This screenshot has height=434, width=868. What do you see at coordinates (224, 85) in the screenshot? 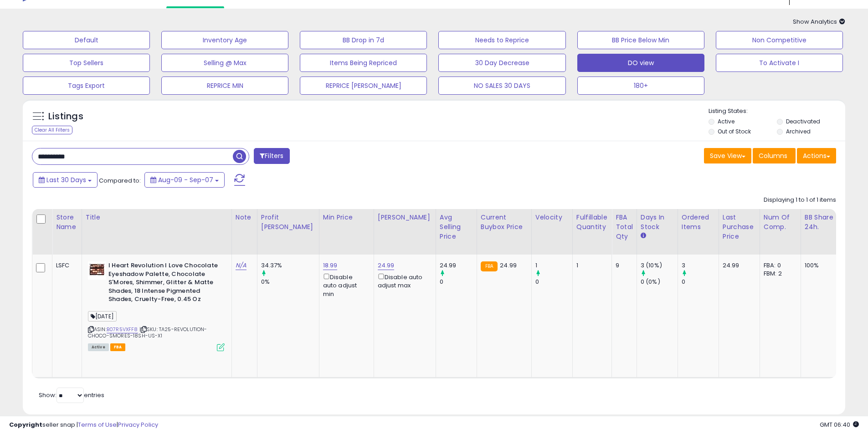
I see `button: REPRICE MIN` at bounding box center [224, 85].